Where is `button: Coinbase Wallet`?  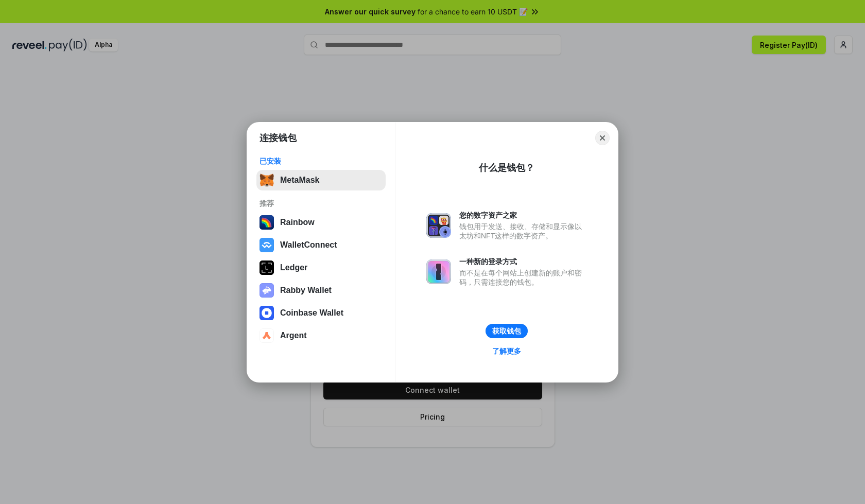 button: Coinbase Wallet is located at coordinates (321, 313).